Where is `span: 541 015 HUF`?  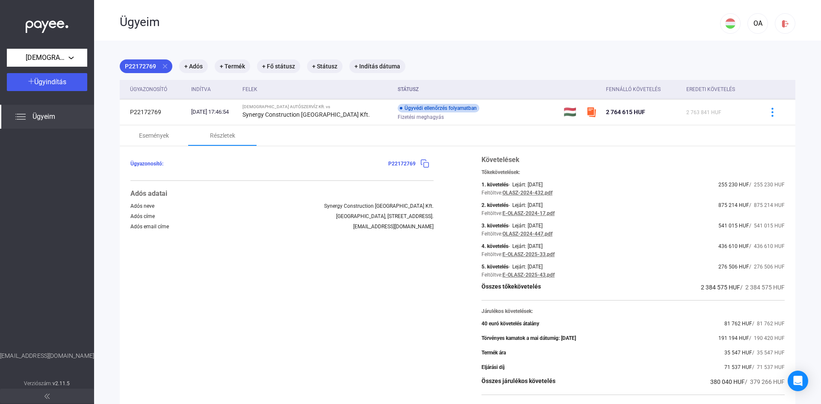 span: 541 015 HUF is located at coordinates (734, 226).